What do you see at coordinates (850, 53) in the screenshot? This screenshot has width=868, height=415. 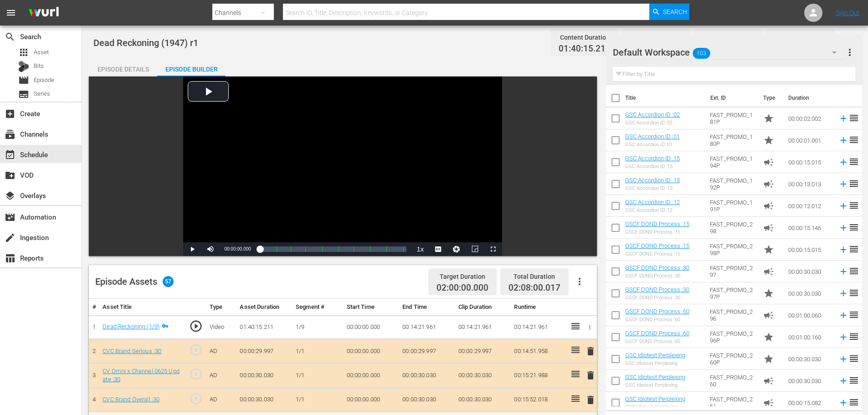 I see `button: more_vert` at bounding box center [850, 53].